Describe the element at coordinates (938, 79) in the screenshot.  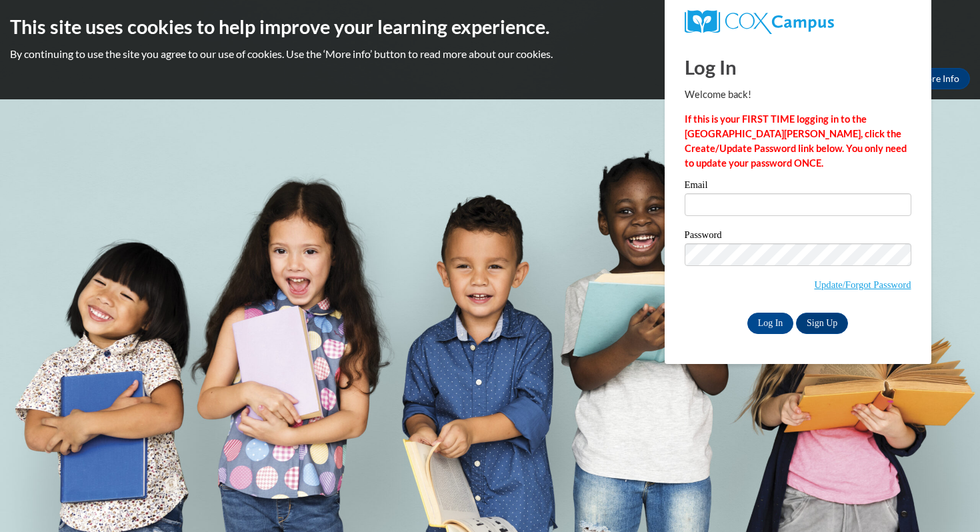
I see `a: More Info` at that location.